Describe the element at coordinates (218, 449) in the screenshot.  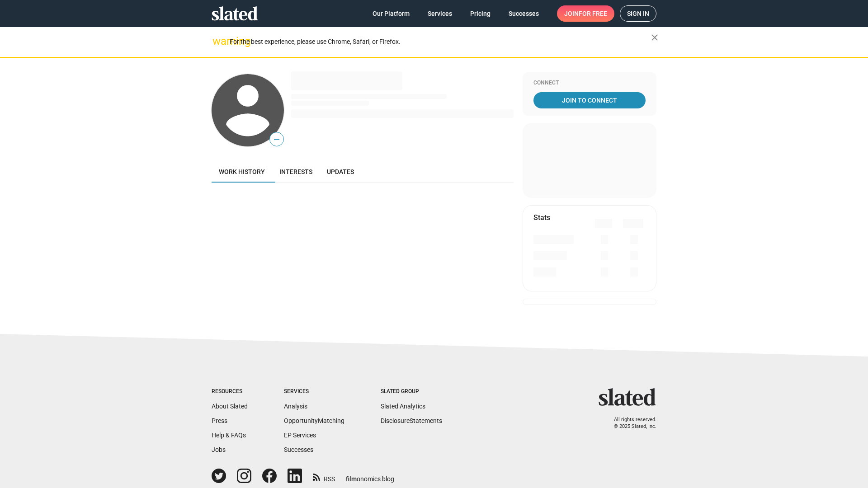
I see `a: Jobs` at that location.